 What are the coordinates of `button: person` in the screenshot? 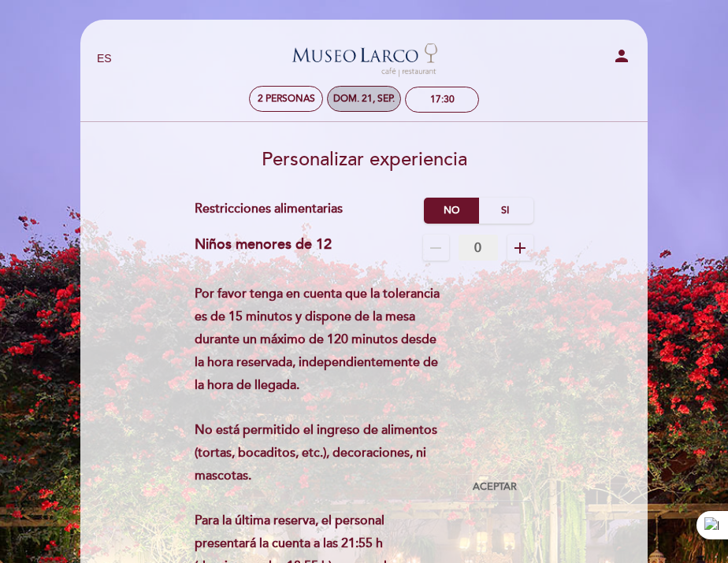 It's located at (621, 58).